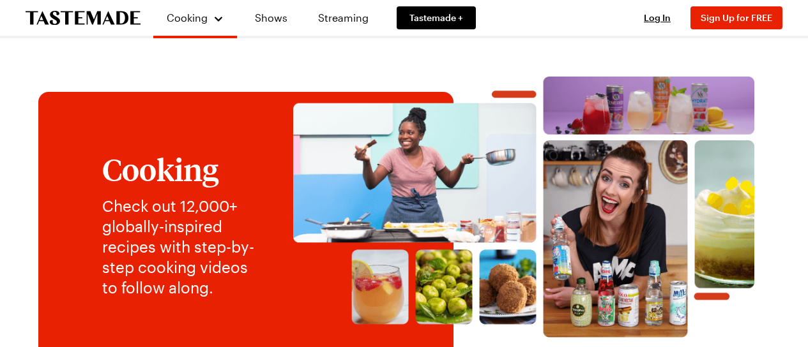  What do you see at coordinates (187, 17) in the screenshot?
I see `span: Cooking` at bounding box center [187, 17].